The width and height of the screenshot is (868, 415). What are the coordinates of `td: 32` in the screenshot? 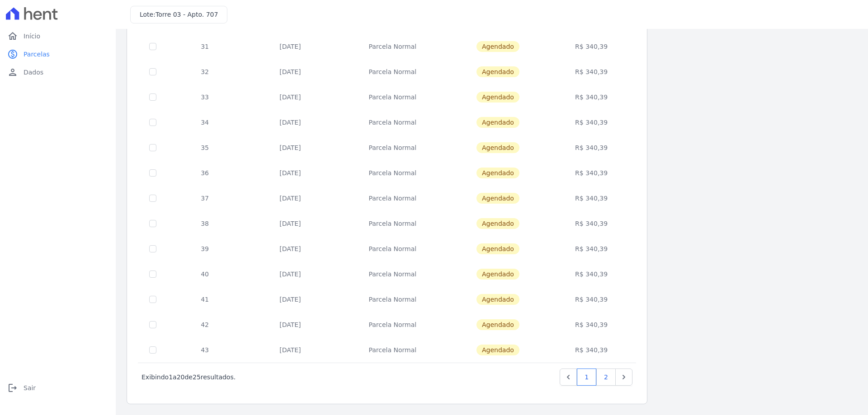 It's located at (204, 72).